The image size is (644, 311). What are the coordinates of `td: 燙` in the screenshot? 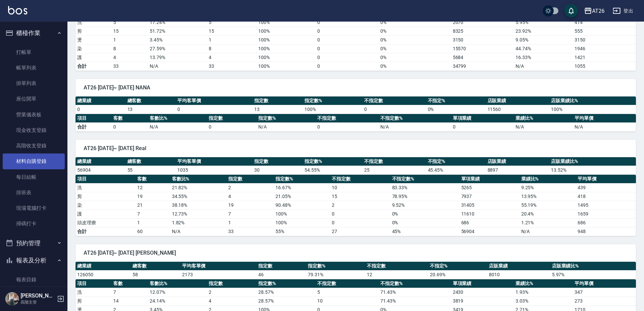 It's located at (93, 40).